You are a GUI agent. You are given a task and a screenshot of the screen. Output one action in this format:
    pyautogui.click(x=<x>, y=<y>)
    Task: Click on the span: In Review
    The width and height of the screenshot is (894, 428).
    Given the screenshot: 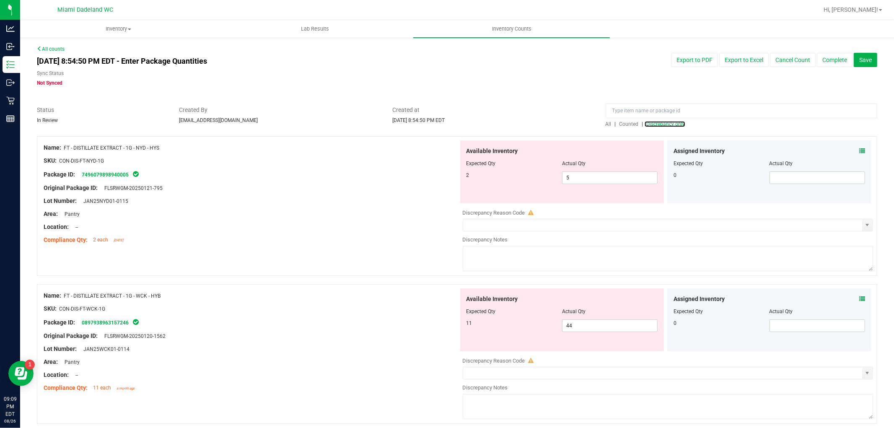 What is the action you would take?
    pyautogui.click(x=47, y=120)
    